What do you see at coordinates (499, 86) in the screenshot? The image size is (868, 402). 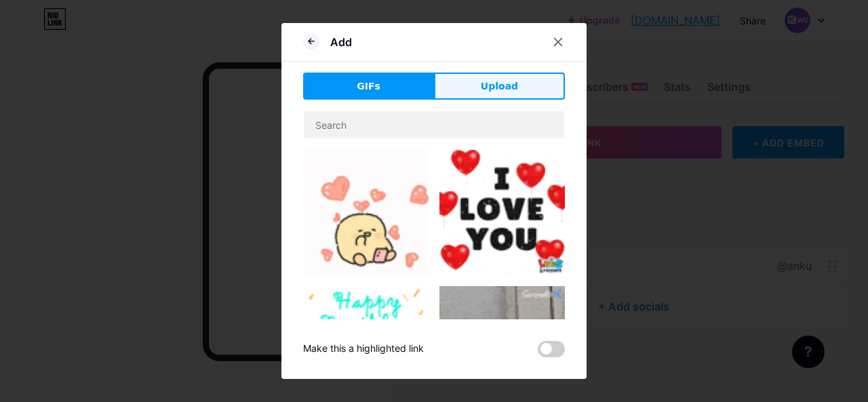 I see `span: Upload` at bounding box center [499, 86].